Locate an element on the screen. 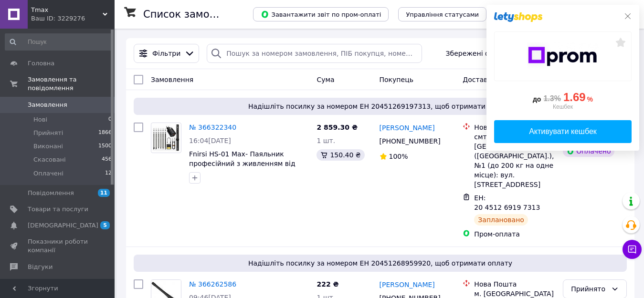  span: Головна is located at coordinates (41, 64).